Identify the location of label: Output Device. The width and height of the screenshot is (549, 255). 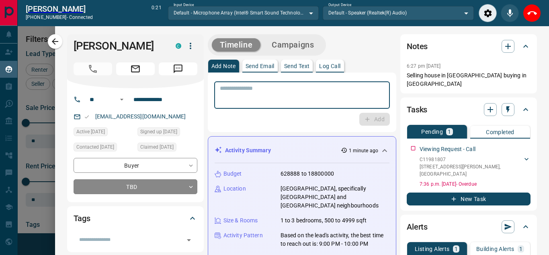
(340, 5).